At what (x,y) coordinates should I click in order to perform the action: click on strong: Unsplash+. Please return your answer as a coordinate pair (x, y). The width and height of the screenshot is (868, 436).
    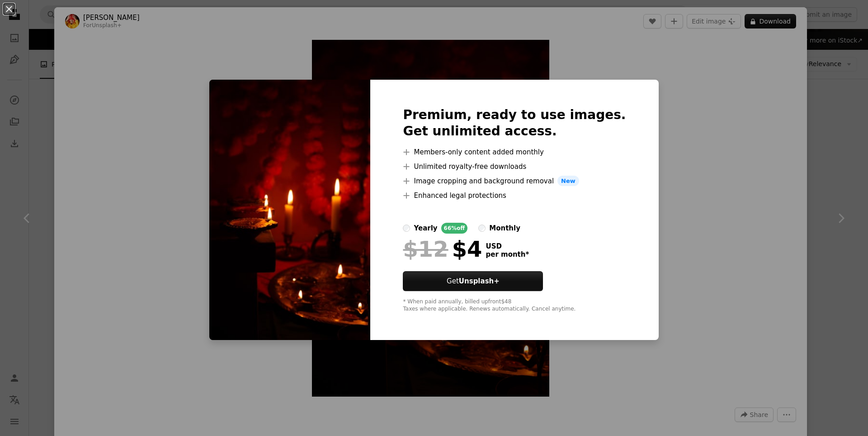
    Looking at the image, I should click on (479, 281).